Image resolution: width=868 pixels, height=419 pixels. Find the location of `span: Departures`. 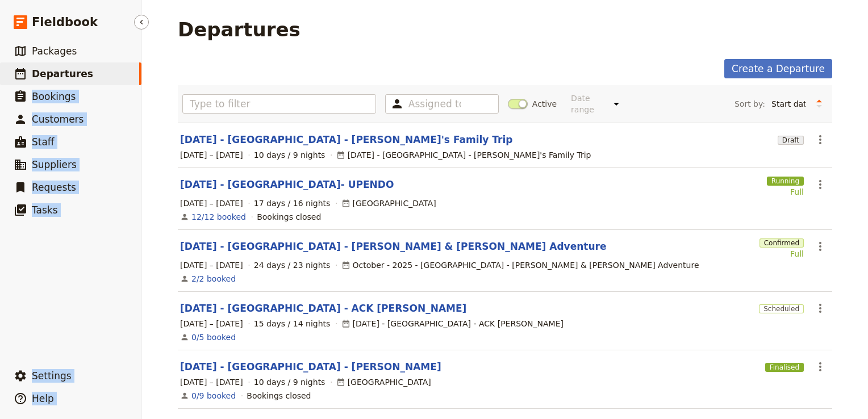

span: Departures is located at coordinates (62, 74).